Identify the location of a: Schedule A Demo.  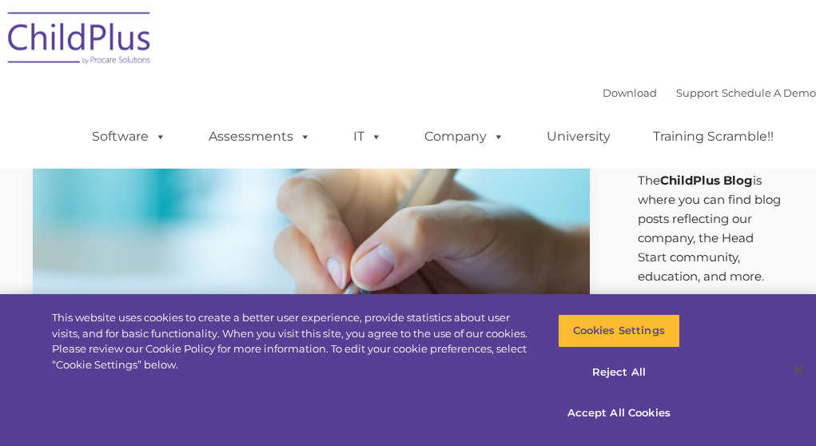
(769, 93).